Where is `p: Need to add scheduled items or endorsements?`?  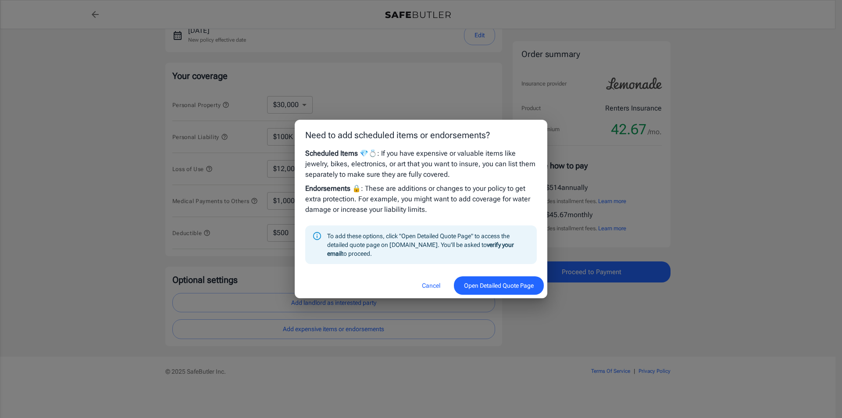
p: Need to add scheduled items or endorsements? is located at coordinates (421, 135).